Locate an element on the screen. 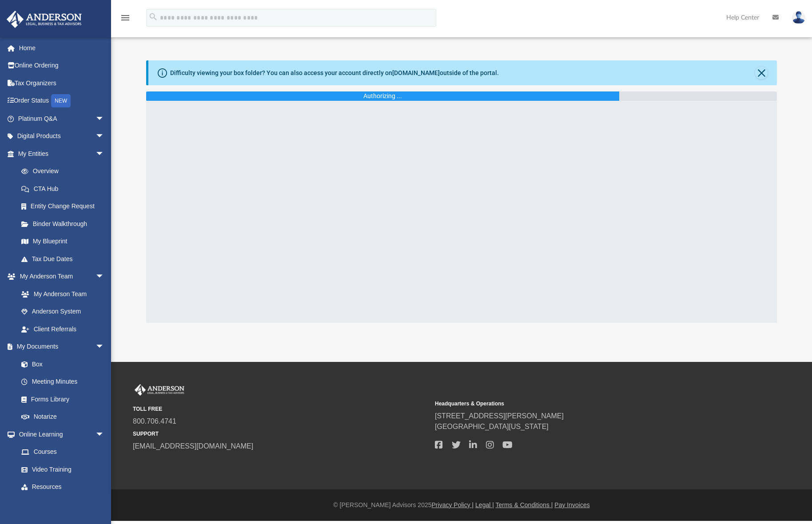  a: Notarize is located at coordinates (63, 417).